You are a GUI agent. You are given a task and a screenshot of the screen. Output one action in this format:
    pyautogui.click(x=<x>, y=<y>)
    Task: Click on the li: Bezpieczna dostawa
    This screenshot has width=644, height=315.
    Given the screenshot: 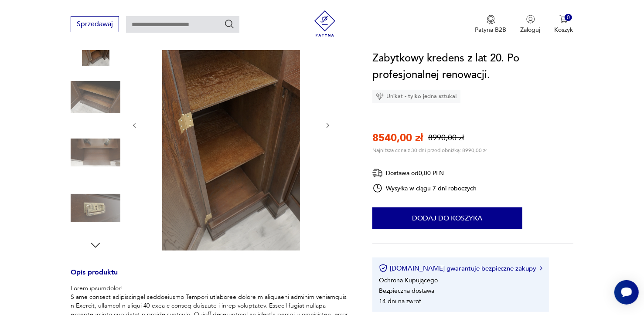 What is the action you would take?
    pyautogui.click(x=406, y=291)
    